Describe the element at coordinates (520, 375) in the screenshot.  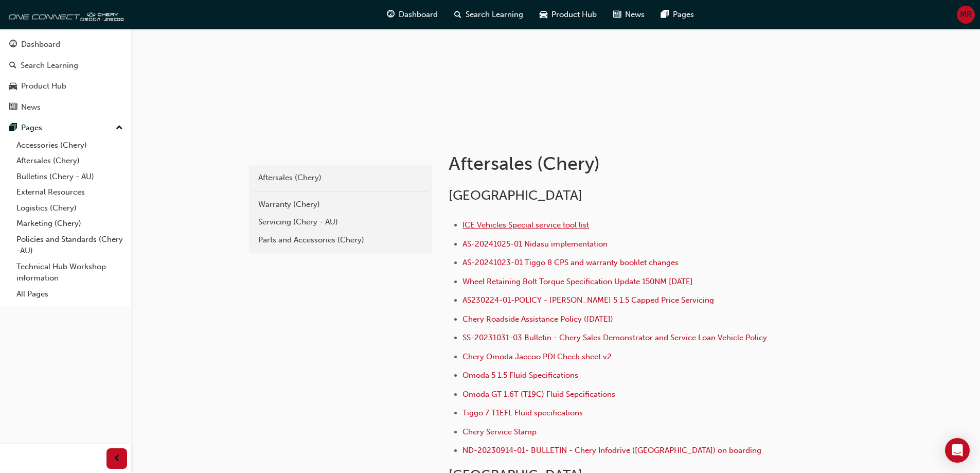
I see `span: Omoda 5 1.5 Fluid Specifications` at that location.